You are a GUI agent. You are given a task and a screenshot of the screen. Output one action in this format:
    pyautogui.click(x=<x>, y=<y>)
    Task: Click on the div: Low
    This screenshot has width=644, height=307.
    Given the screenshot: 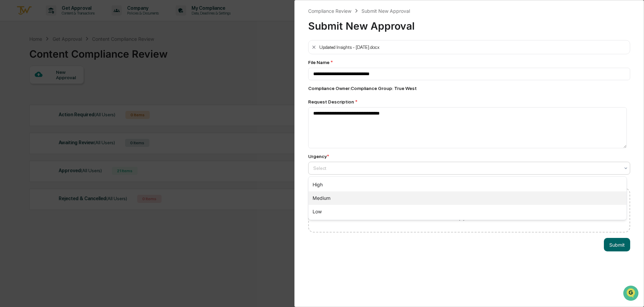 What is the action you would take?
    pyautogui.click(x=467, y=212)
    